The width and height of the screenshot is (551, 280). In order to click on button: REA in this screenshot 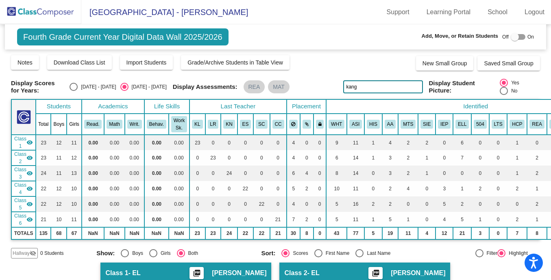, I will do `click(536, 124)`.